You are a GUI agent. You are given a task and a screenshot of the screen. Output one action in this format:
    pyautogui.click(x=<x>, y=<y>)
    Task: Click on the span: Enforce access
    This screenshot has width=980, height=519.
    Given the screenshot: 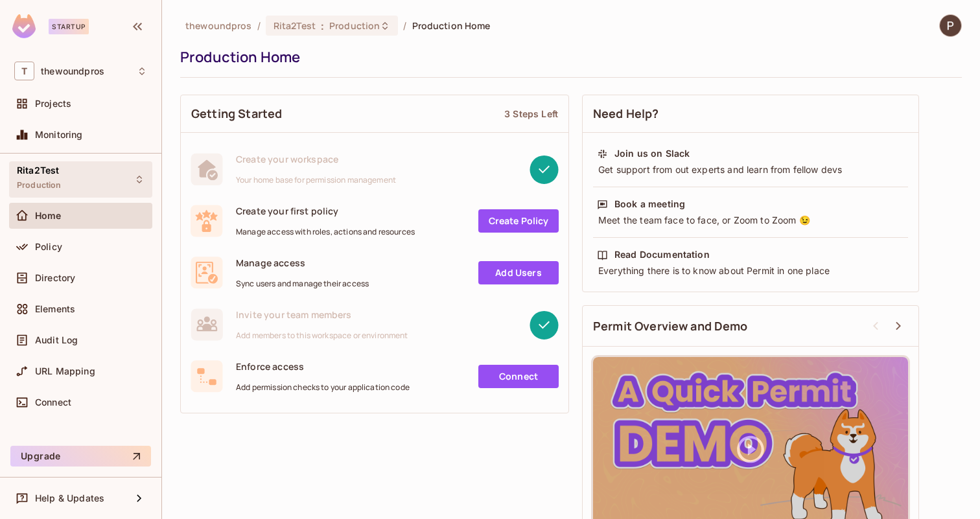 What is the action you would take?
    pyautogui.click(x=323, y=366)
    